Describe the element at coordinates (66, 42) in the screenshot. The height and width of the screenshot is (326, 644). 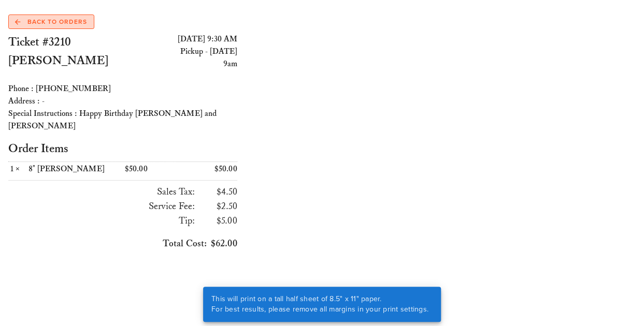
I see `h2: Ticket #3210` at that location.